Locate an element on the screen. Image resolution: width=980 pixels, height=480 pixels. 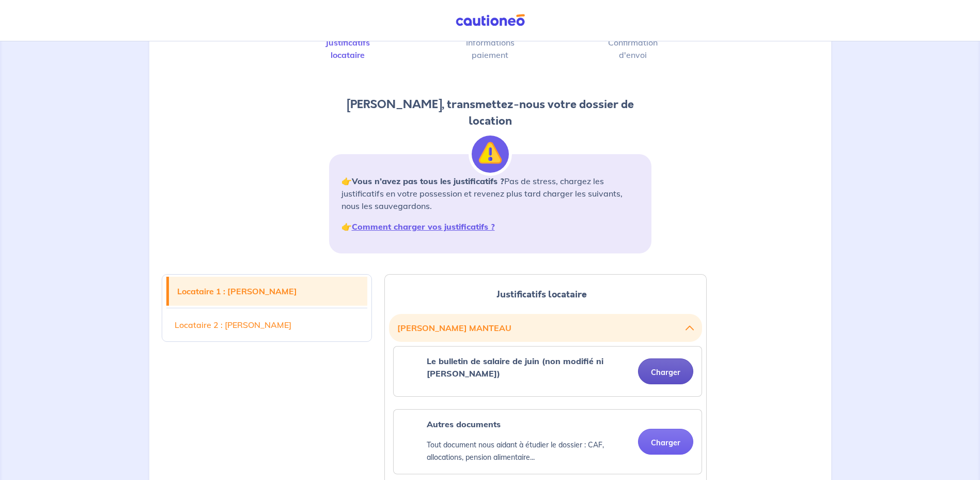
strong: Vous n’avez pas tous les justificatifs ? is located at coordinates (428, 181).